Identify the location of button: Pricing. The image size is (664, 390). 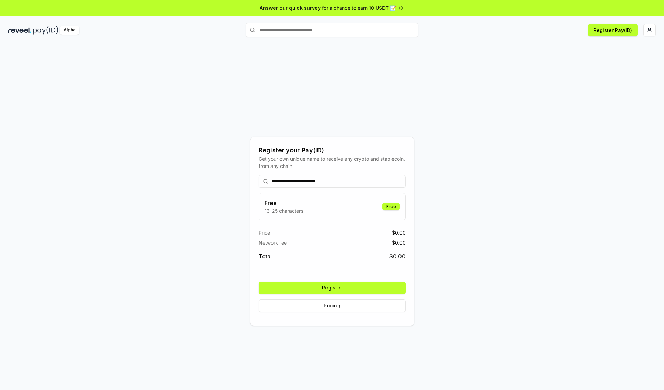
(332, 306).